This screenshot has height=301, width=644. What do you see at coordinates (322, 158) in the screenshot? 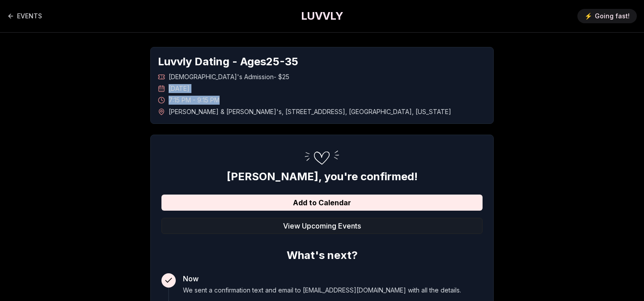
I see `img: Confirmation Step` at bounding box center [322, 158].